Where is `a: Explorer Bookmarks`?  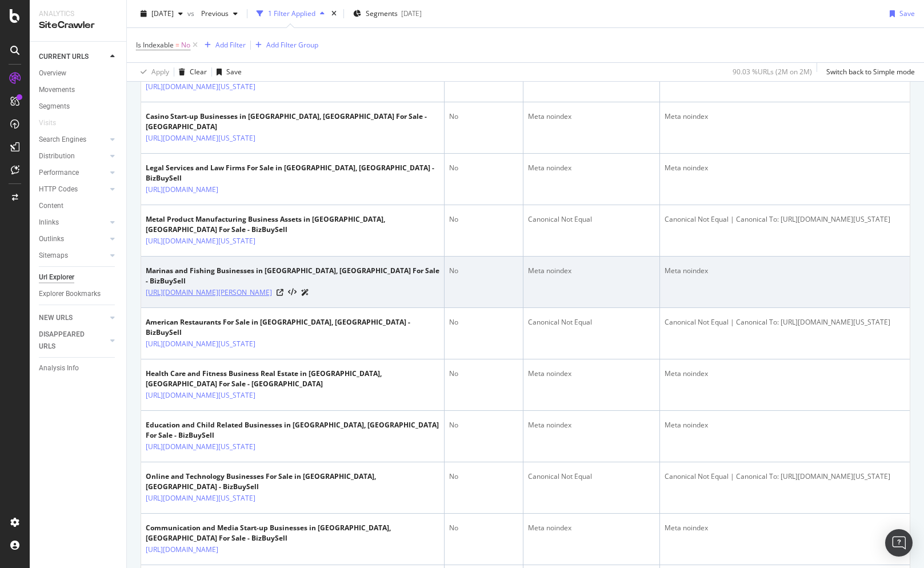 a: Explorer Bookmarks is located at coordinates (79, 294).